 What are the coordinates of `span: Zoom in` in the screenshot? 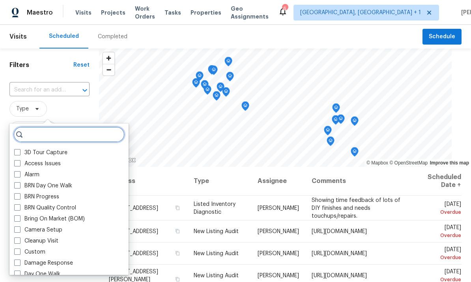 It's located at (108, 58).